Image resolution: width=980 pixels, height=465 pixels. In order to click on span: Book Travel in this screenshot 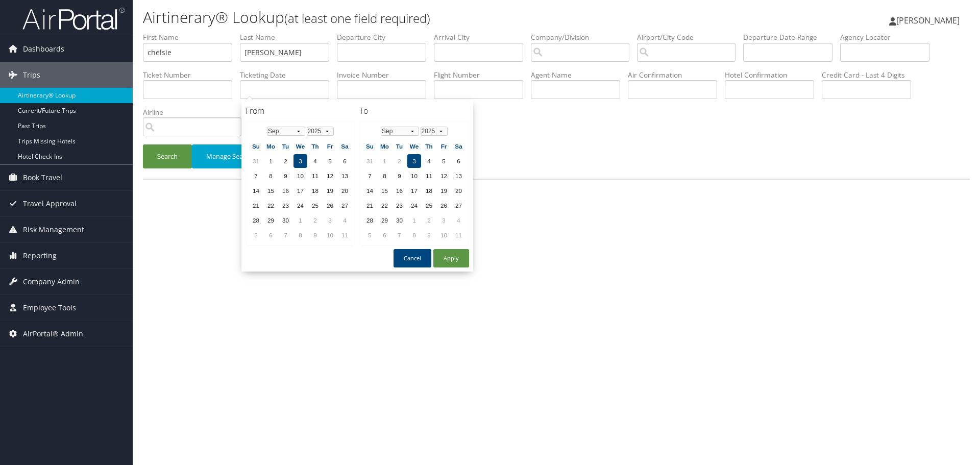, I will do `click(42, 178)`.